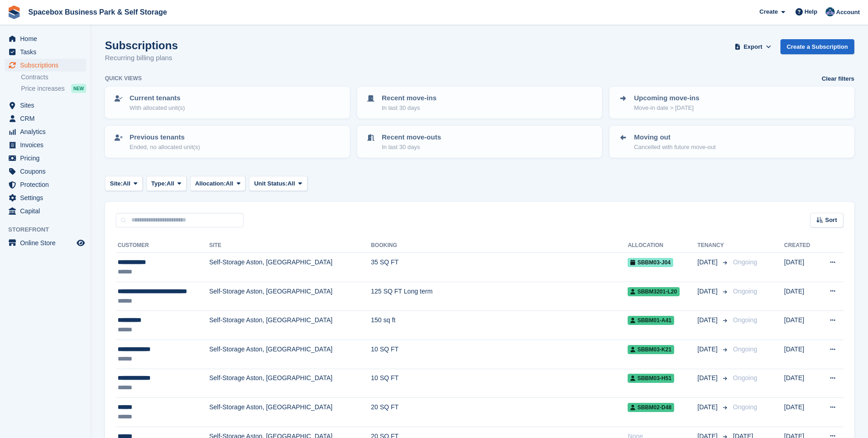 This screenshot has height=438, width=868. What do you see at coordinates (47, 52) in the screenshot?
I see `span: Tasks` at bounding box center [47, 52].